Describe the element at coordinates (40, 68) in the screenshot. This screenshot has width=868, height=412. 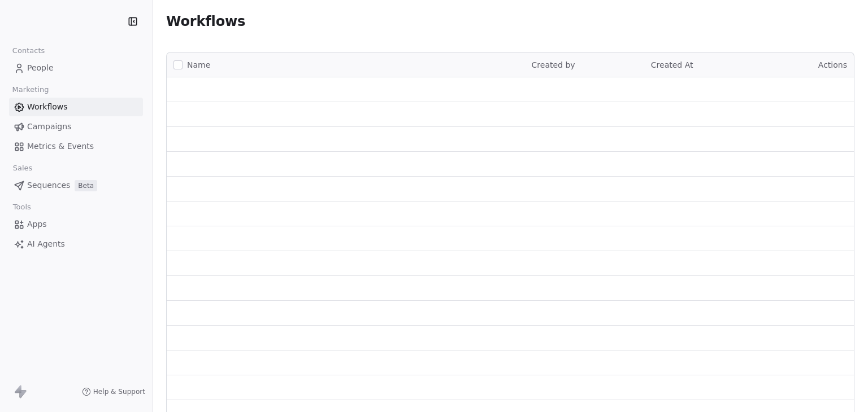
I see `span: People` at that location.